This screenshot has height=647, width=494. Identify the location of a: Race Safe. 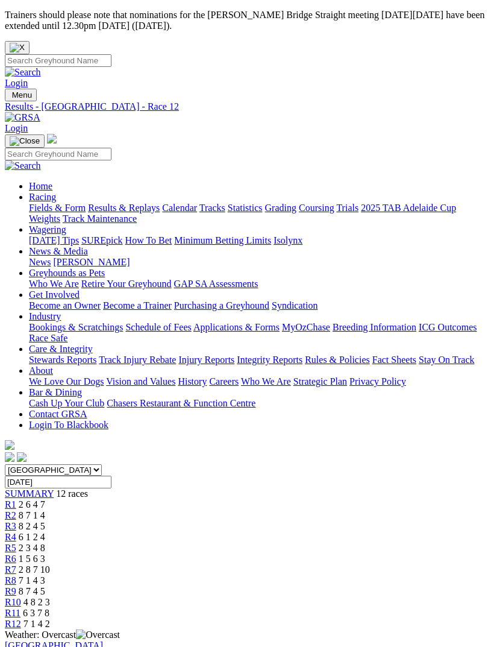
(48, 337).